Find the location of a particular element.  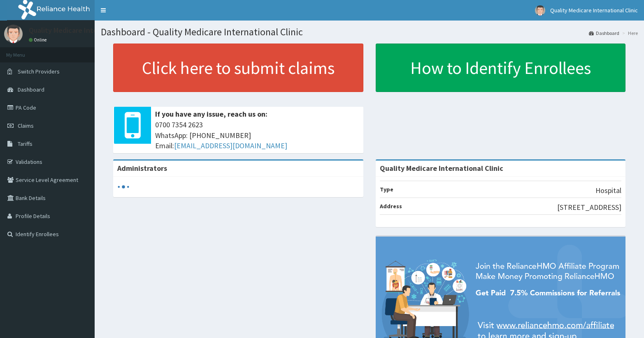

span: Tariffs is located at coordinates (25, 144).